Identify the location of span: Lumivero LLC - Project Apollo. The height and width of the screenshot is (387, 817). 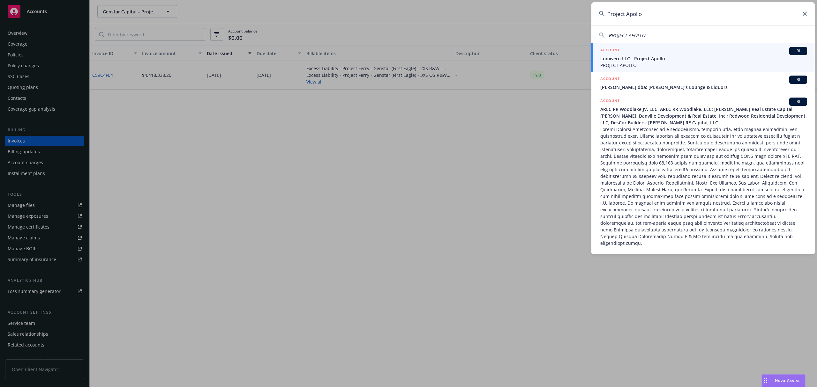
(703, 58).